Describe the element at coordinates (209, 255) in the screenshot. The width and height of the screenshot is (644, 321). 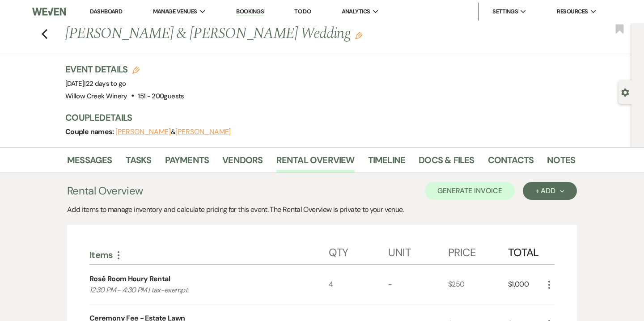
I see `div: Items` at that location.